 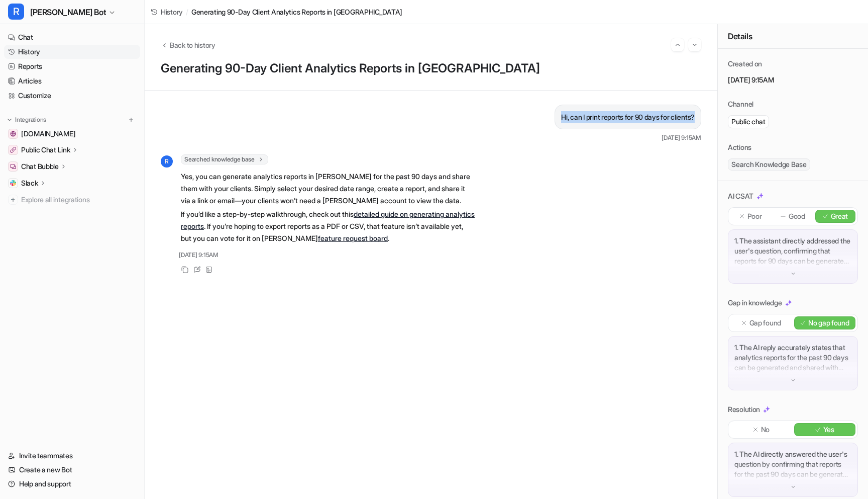 I want to click on p: Poor, so click(x=755, y=216).